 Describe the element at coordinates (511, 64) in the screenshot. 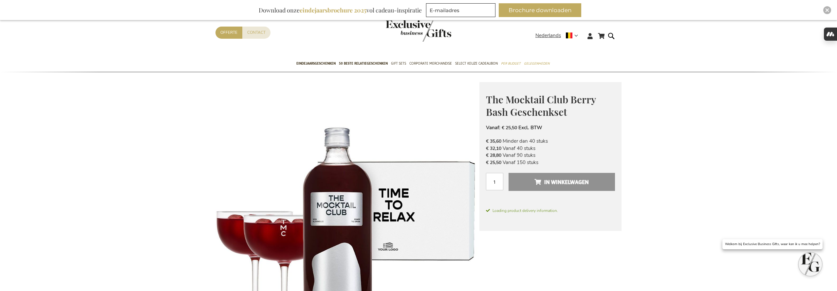

I see `a: Per Budget` at that location.